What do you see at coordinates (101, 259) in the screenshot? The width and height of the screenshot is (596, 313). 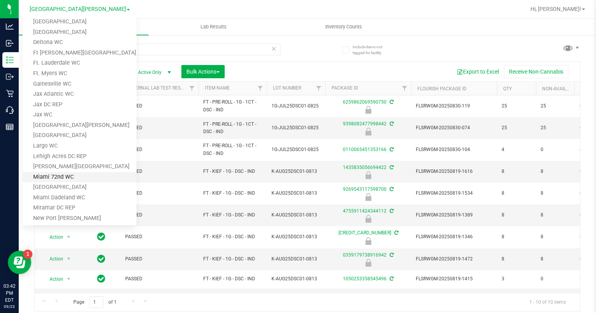 I see `span: In Sync` at bounding box center [101, 259].